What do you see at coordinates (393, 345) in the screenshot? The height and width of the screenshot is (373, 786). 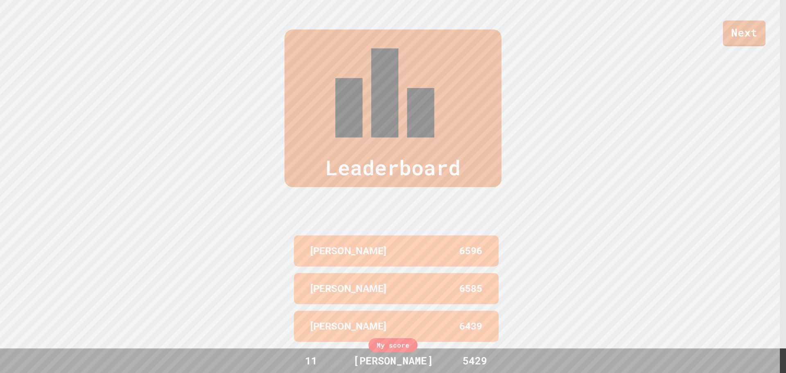 I see `div: My score` at bounding box center [393, 345].